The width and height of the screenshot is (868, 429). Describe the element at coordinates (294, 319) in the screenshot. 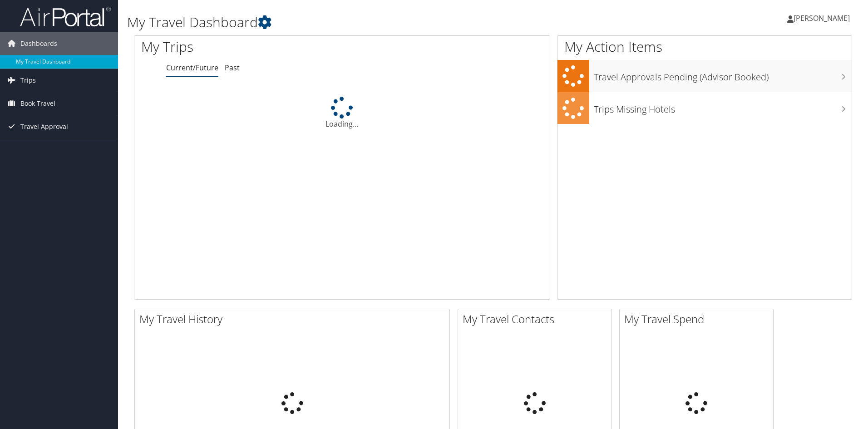

I see `h2: My Travel History` at that location.